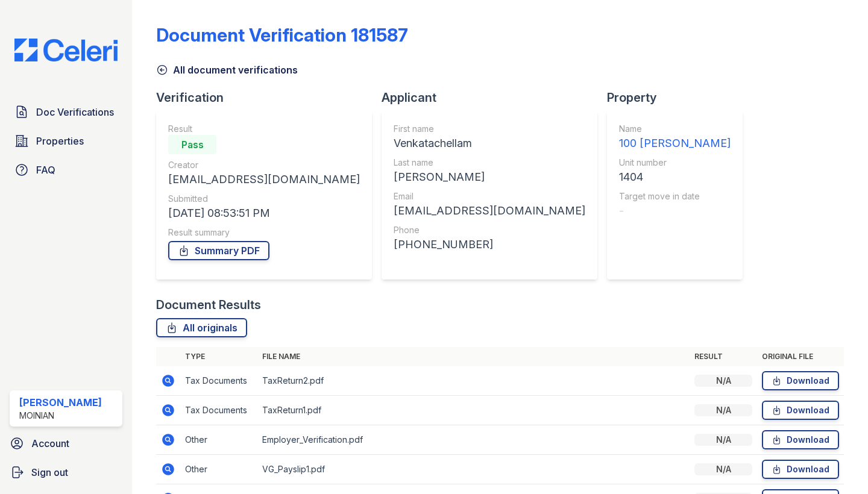  I want to click on div: Email, so click(489, 196).